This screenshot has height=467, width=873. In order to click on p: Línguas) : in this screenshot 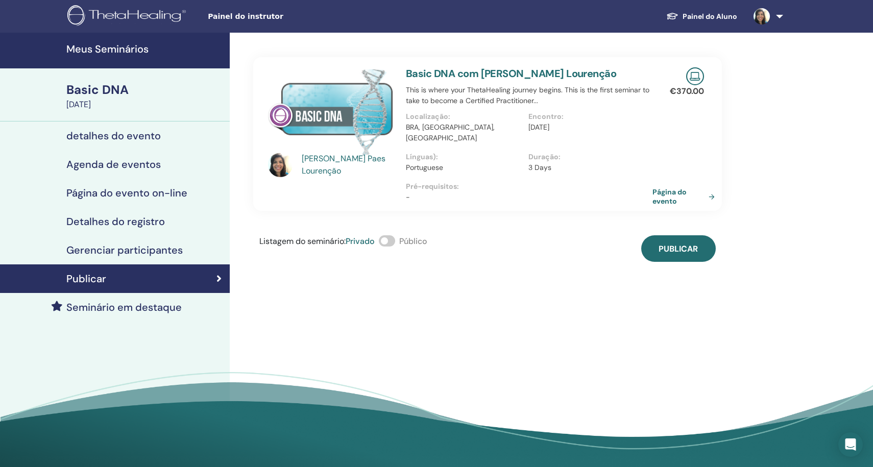, I will do `click(464, 157)`.